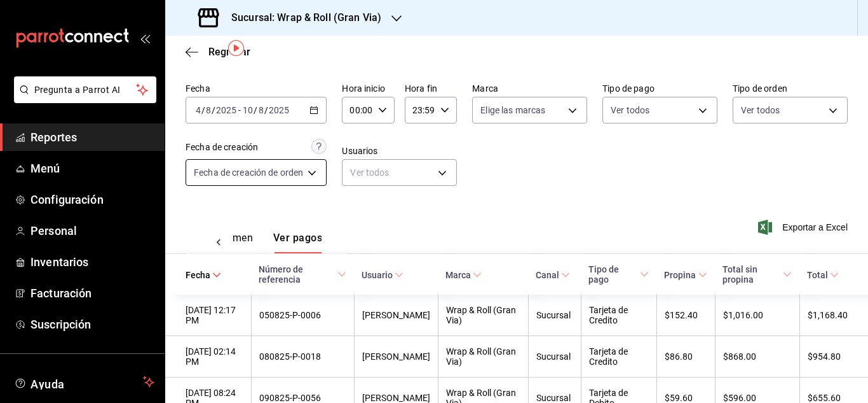 The height and width of the screenshot is (403, 868). I want to click on span: Marca, so click(463, 275).